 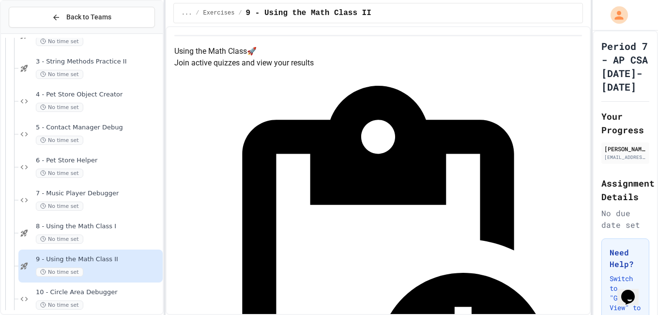 I want to click on span: Exercises, so click(x=219, y=13).